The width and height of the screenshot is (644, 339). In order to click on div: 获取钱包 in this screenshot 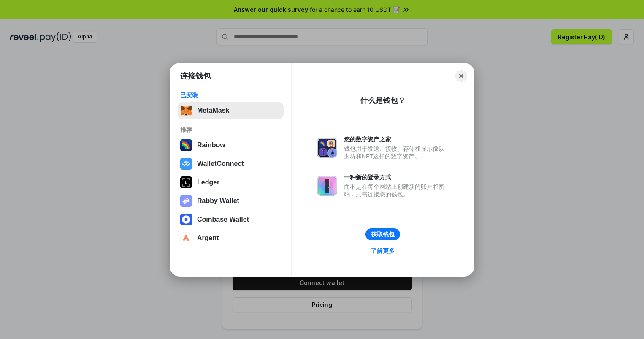, I will do `click(383, 234)`.